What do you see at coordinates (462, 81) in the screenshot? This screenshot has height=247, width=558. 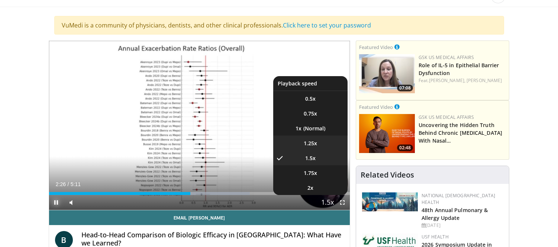 I see `div: Feat.` at bounding box center [462, 81].